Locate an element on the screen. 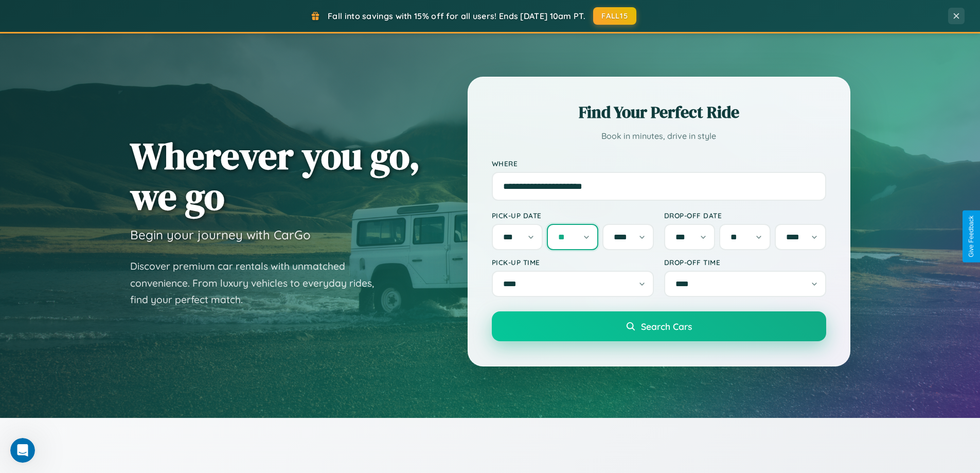 The image size is (980, 473). label: Drop-off Date is located at coordinates (744, 215).